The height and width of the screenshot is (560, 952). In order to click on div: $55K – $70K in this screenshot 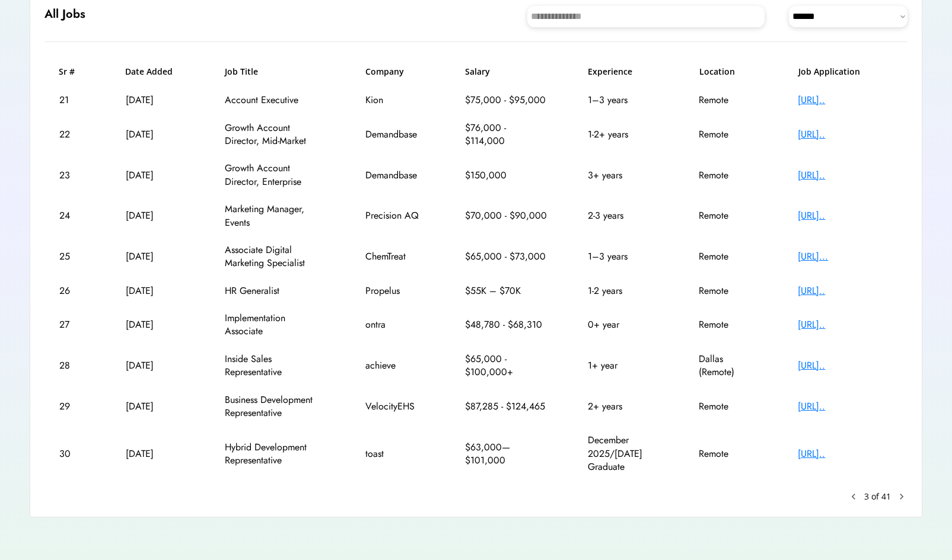, I will do `click(506, 291)`.